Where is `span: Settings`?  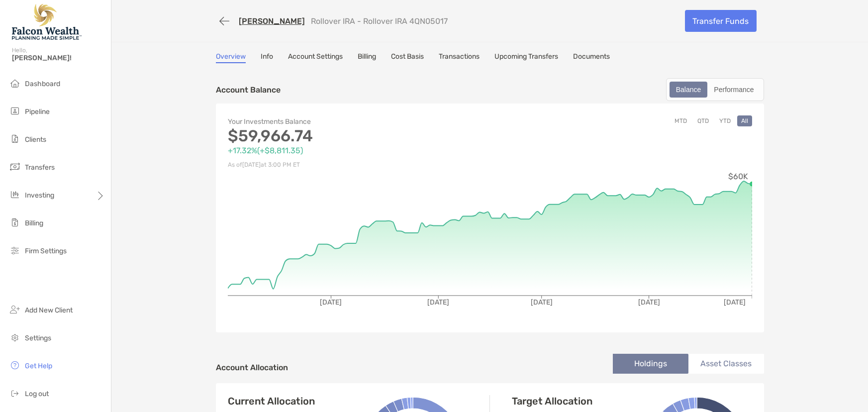 span: Settings is located at coordinates (38, 338).